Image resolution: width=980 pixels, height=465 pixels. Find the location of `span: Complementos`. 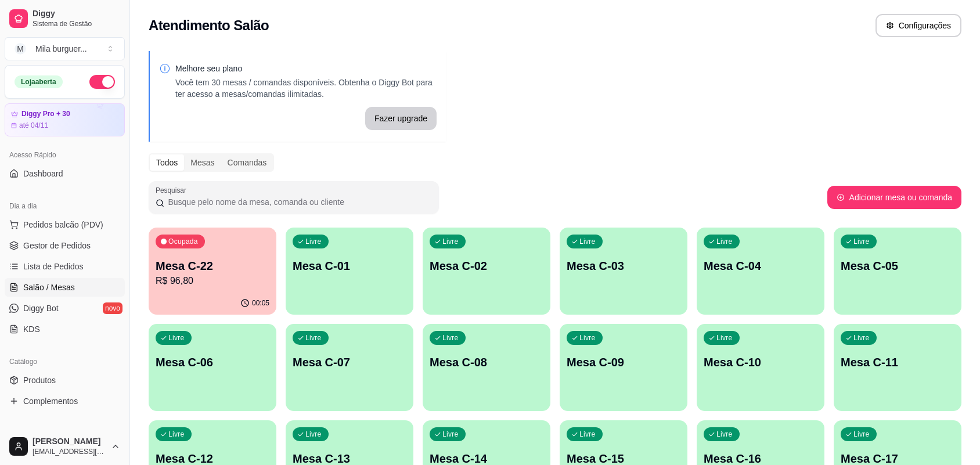

span: Complementos is located at coordinates (50, 401).